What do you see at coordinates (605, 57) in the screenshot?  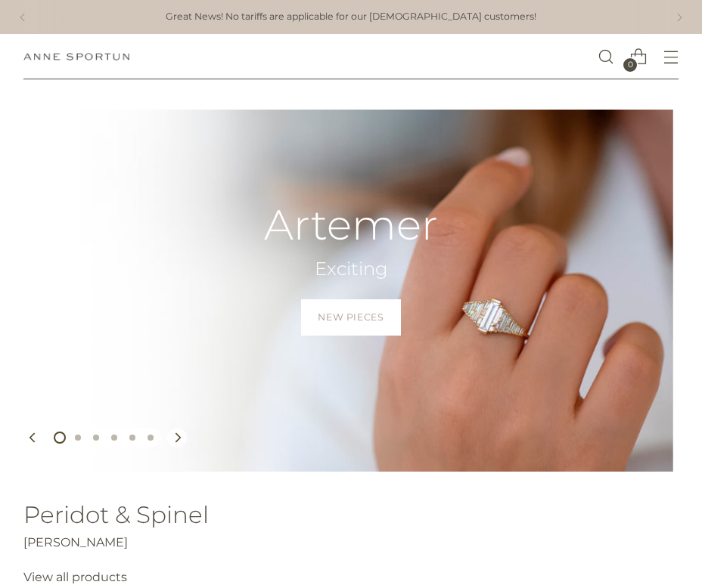 I see `a: Open search modal` at bounding box center [605, 57].